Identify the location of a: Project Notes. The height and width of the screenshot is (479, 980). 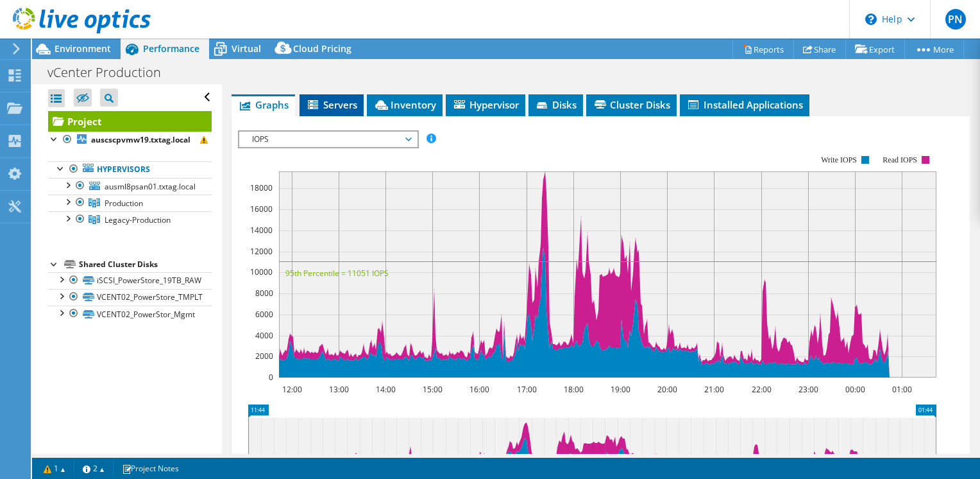
(150, 468).